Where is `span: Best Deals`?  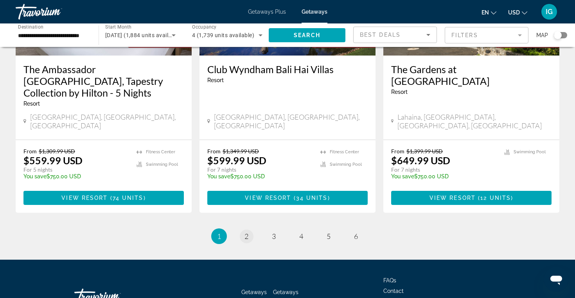
span: Best Deals is located at coordinates (380, 35).